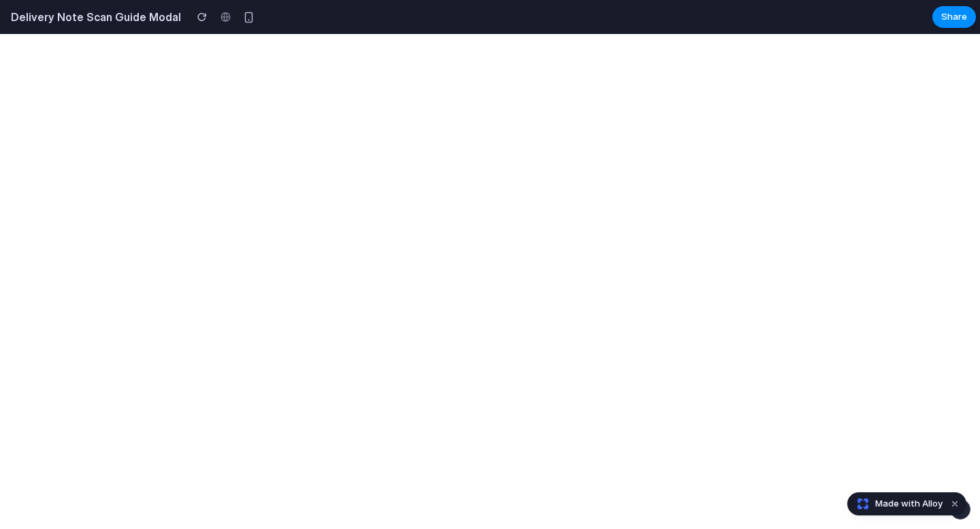  What do you see at coordinates (955, 504) in the screenshot?
I see `button: Dismiss watermark` at bounding box center [955, 504].